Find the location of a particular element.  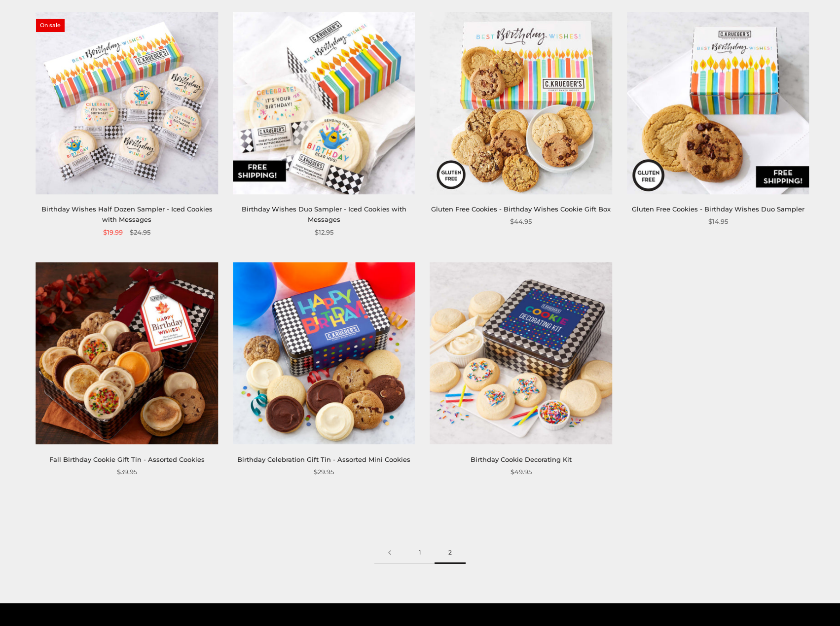

span: $49.95 is located at coordinates (521, 471).